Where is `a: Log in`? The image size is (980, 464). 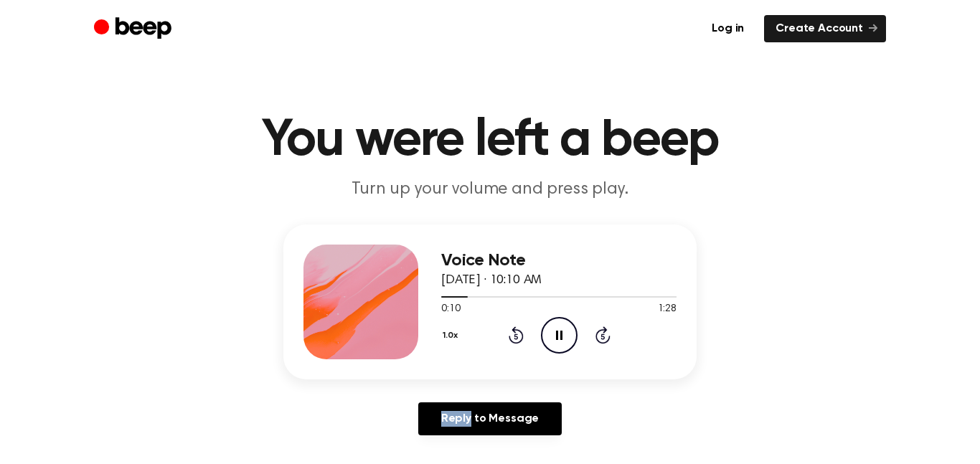
a: Log in is located at coordinates (727, 29).